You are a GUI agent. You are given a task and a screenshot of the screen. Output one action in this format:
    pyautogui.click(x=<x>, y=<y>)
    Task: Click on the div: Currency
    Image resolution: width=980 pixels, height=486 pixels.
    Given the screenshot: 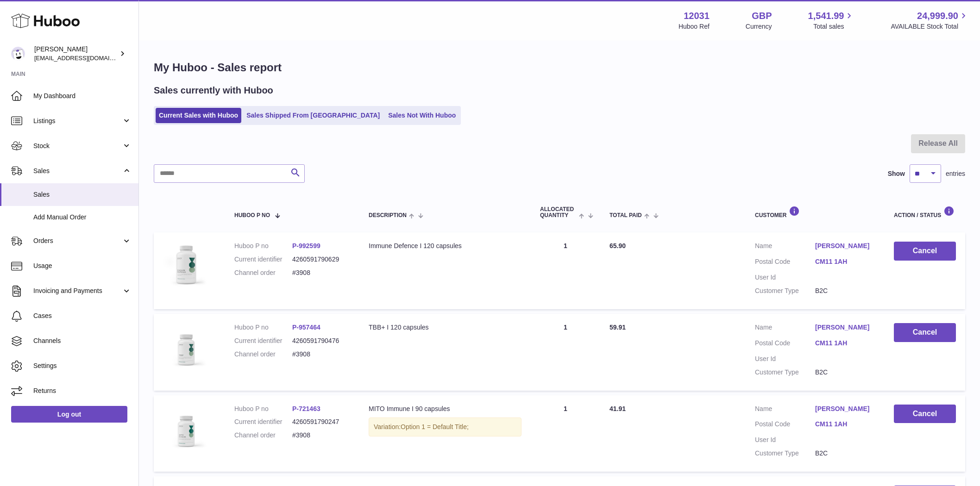 What is the action you would take?
    pyautogui.click(x=758, y=26)
    